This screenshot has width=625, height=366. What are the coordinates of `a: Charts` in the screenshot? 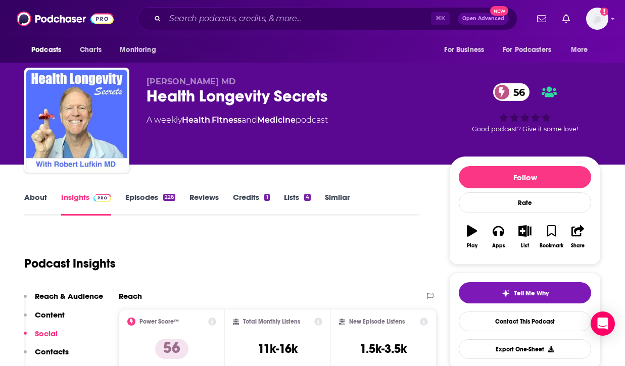 It's located at (90, 50).